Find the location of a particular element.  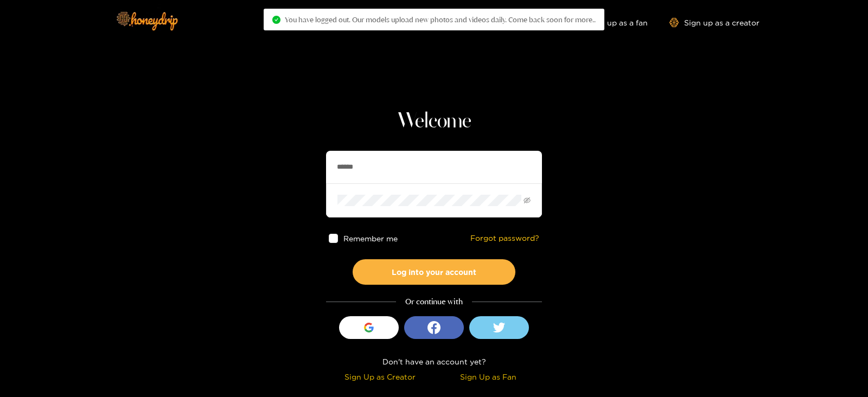

a: Sign up as a creator is located at coordinates (714, 22).